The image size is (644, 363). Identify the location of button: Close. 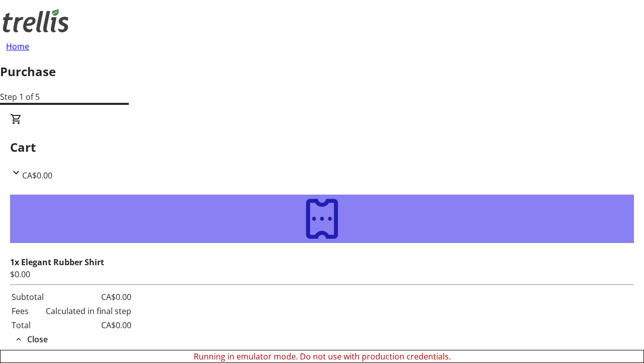
(30, 339).